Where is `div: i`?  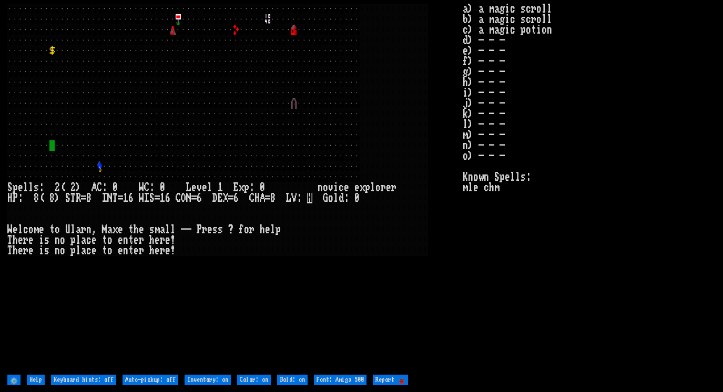 div: i is located at coordinates (42, 251).